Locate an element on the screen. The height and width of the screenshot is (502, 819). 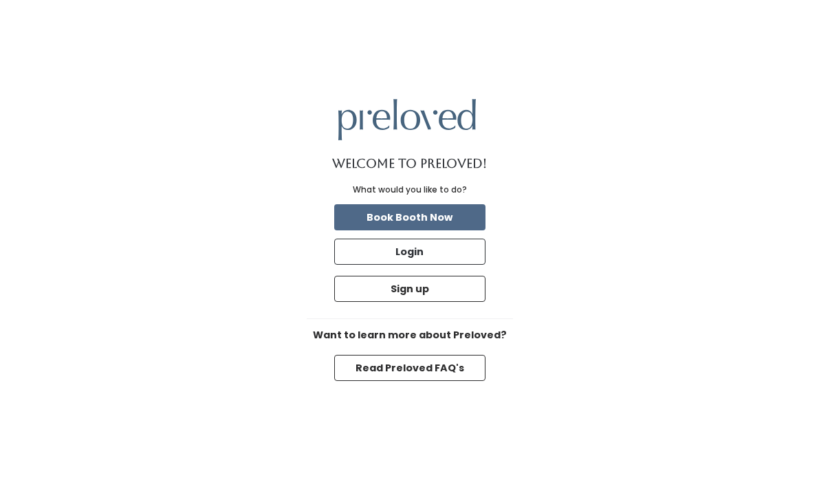
a: Sign up is located at coordinates (410, 289).